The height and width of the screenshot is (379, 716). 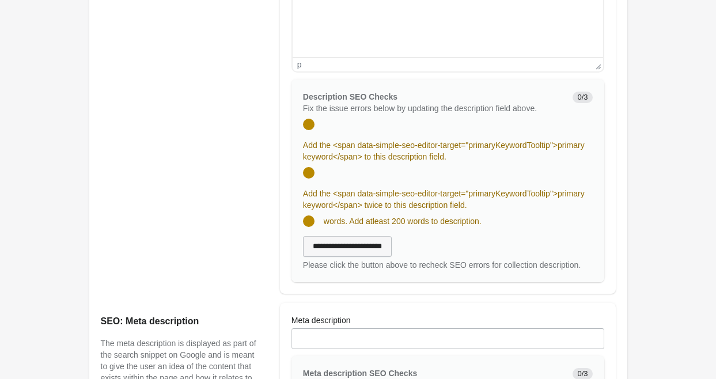 What do you see at coordinates (155, 22) in the screenshot?
I see `body: Rich Text Area. Press ALT-0 for help.` at bounding box center [155, 22].